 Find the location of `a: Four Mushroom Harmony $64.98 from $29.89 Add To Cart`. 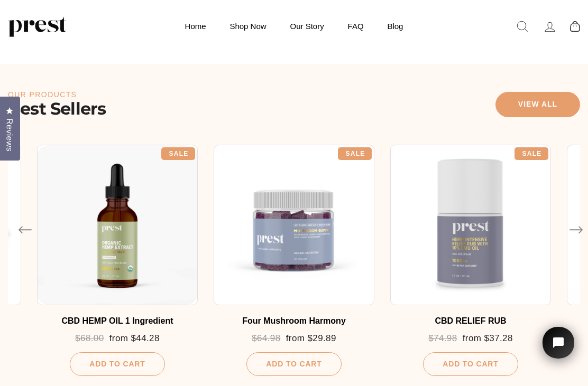

a: Four Mushroom Harmony $64.98 from $29.89 Add To Cart is located at coordinates (294, 261).